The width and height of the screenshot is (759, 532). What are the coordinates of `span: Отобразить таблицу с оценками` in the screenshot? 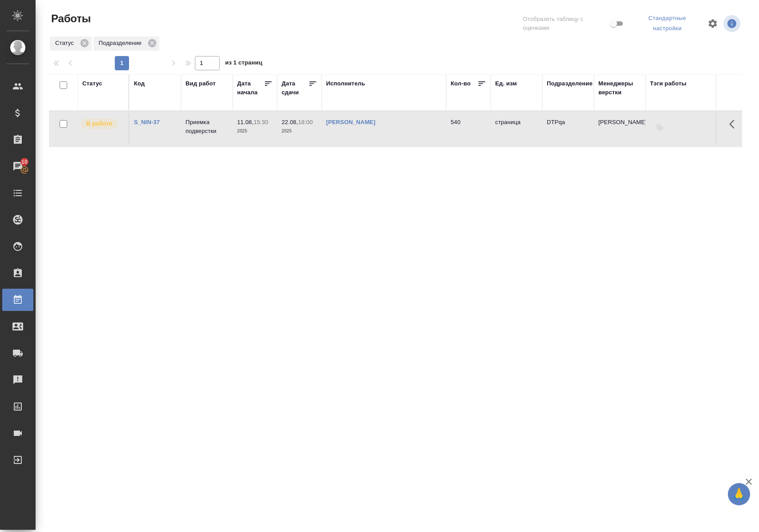 It's located at (565, 24).